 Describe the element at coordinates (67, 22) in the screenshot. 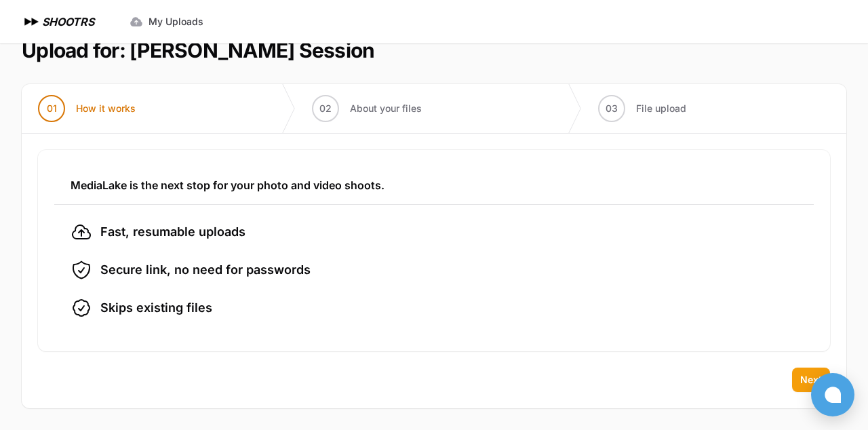

I see `h1: SHOOTRS` at that location.